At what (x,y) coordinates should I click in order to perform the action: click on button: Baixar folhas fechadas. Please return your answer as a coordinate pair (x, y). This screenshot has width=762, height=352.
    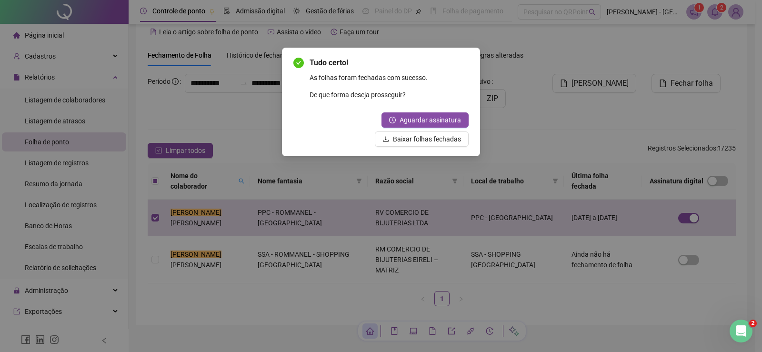
    Looking at the image, I should click on (421, 139).